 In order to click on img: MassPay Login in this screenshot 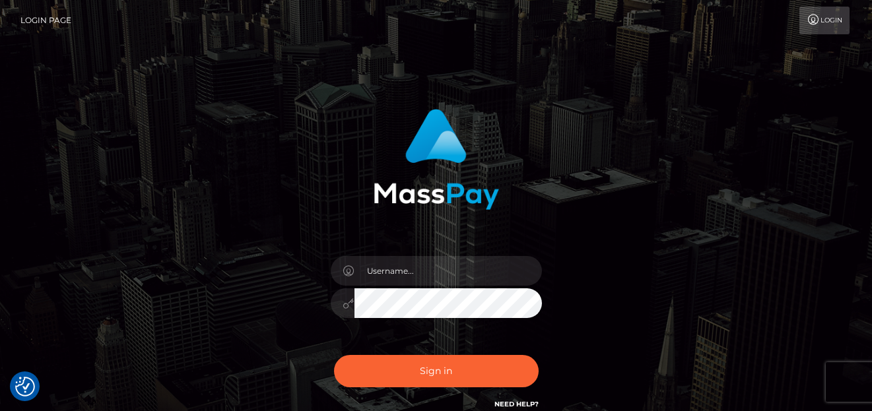, I will do `click(436, 159)`.